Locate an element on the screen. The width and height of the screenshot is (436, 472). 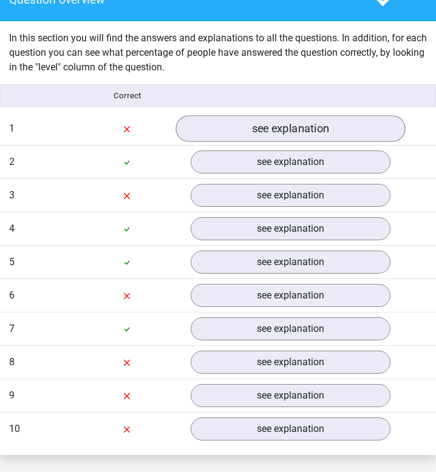
span: 7 is located at coordinates (12, 328).